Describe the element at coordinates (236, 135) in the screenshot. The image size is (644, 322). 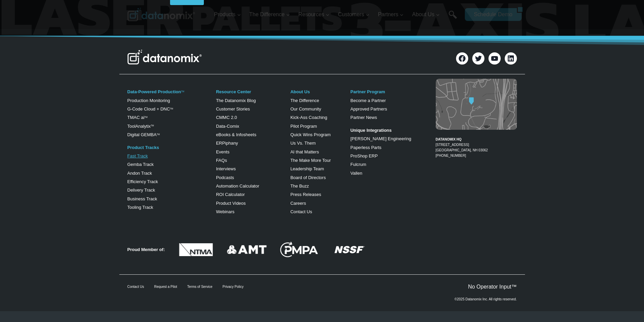
I see `a: eBooks & Infosheets` at that location.